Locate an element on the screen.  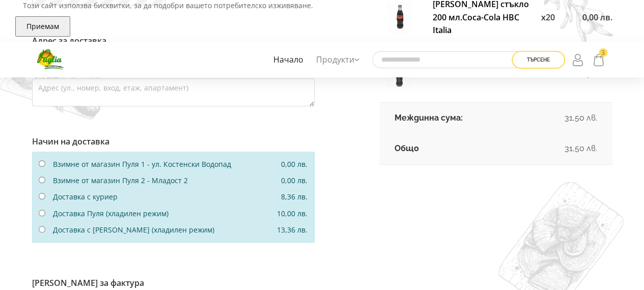
input: Взимне от магазин Пуля 1 - ул. Костенски Водопад 0,00 лв. is located at coordinates (42, 163).